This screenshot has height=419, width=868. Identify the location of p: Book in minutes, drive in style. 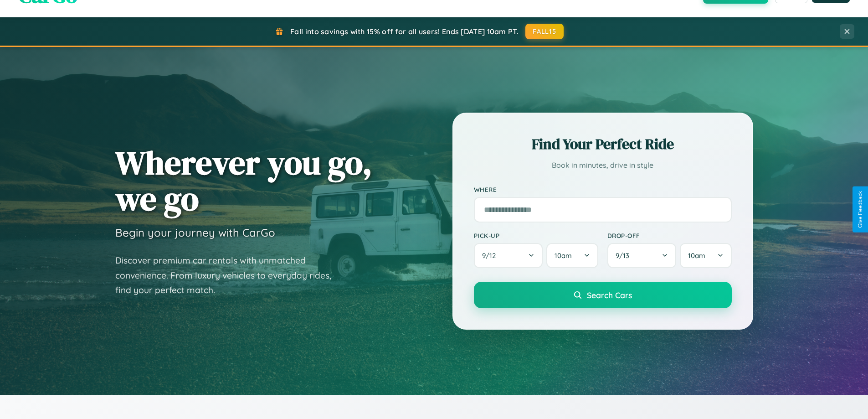
(603, 165).